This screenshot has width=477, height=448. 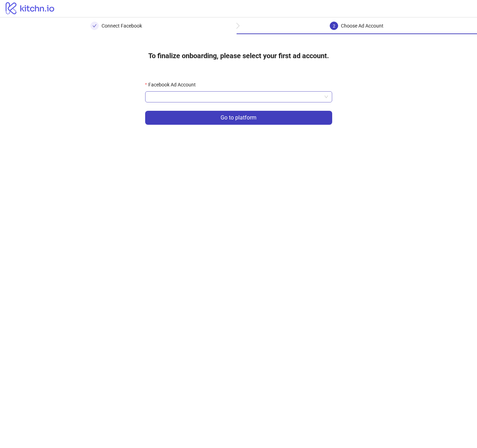 I want to click on h4: To finalize onboarding, please select your first ad account., so click(x=239, y=56).